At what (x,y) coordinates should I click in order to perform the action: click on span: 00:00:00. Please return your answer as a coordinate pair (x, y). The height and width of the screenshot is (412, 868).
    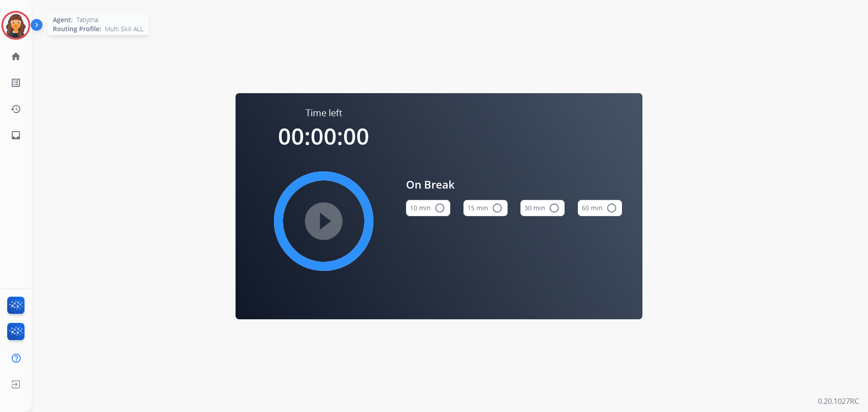
    Looking at the image, I should click on (323, 136).